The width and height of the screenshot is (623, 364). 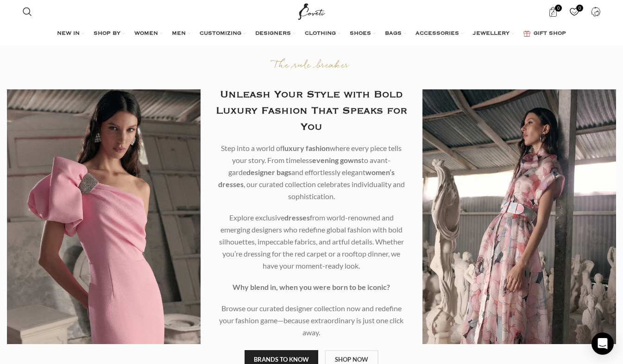 What do you see at coordinates (320, 34) in the screenshot?
I see `span: CLOTHING` at bounding box center [320, 34].